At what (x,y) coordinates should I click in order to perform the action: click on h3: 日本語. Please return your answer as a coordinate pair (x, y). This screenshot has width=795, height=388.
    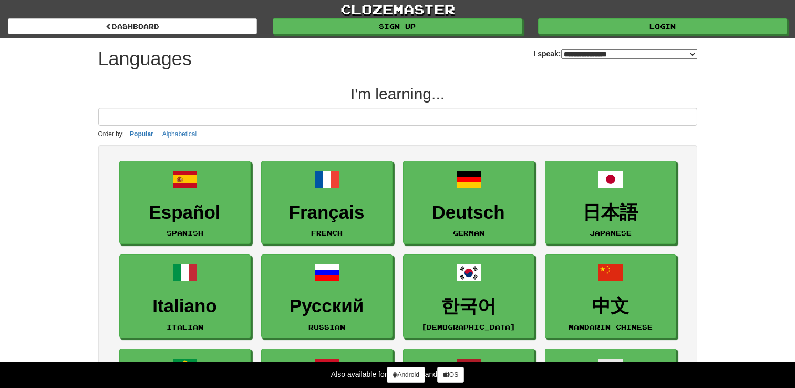
    Looking at the image, I should click on (610, 212).